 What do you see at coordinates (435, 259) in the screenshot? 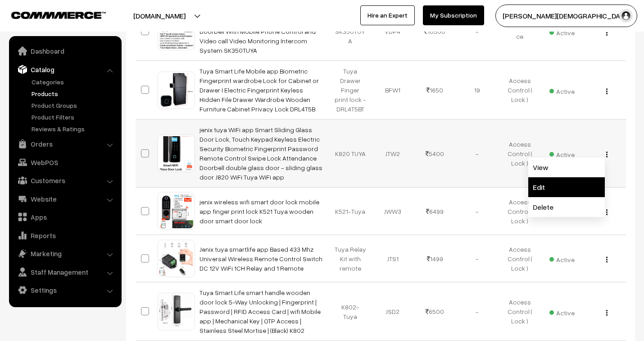
I see `td: 1499` at bounding box center [435, 259].